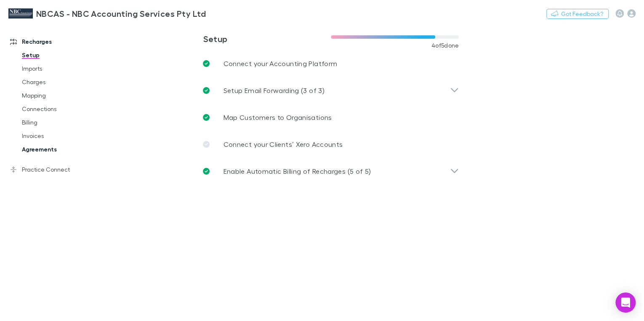 This screenshot has width=644, height=321. I want to click on a: Invoices, so click(61, 136).